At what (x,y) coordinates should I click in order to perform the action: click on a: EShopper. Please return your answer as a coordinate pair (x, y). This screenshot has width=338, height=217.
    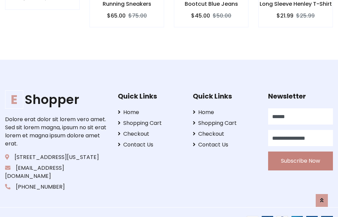
    Looking at the image, I should click on (56, 100).